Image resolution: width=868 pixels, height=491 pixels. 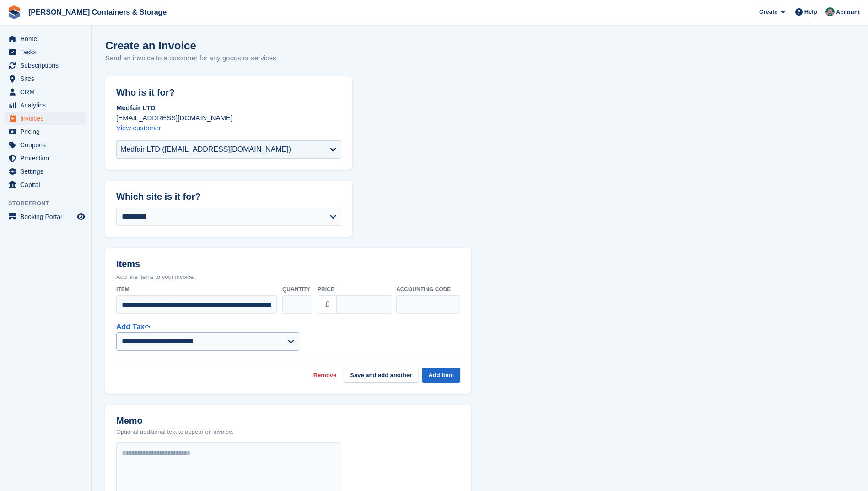 I want to click on label: Price, so click(x=354, y=289).